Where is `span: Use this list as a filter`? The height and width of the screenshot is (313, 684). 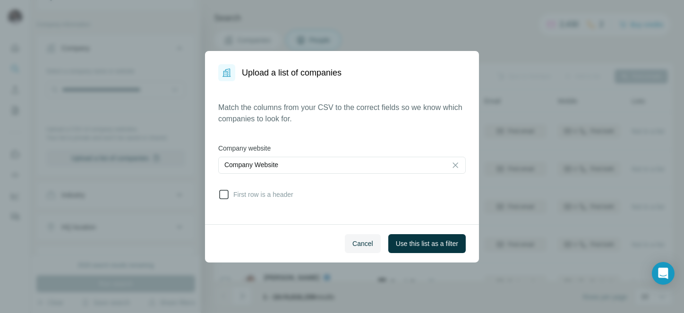 span: Use this list as a filter is located at coordinates (427, 244).